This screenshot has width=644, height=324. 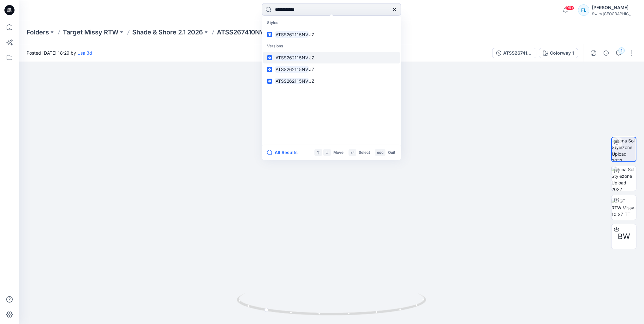 I want to click on button: ATSS267410NV_ATSS26863NV-1 JZ (1), so click(x=514, y=53).